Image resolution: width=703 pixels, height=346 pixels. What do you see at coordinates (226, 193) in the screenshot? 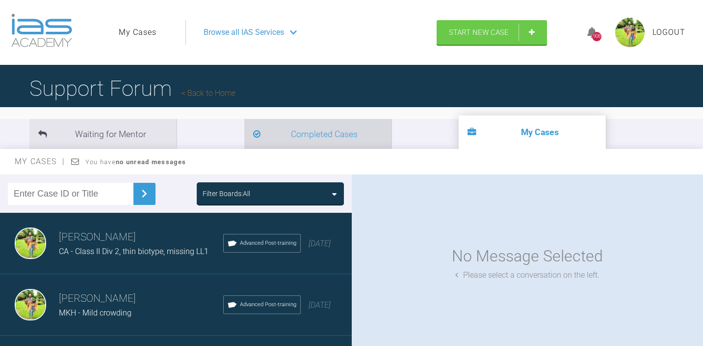
I see `div: Filter Boards: All` at bounding box center [226, 193].